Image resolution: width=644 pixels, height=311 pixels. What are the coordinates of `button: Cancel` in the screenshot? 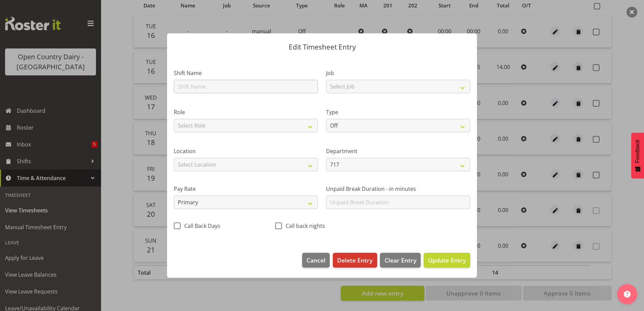 It's located at (316, 260).